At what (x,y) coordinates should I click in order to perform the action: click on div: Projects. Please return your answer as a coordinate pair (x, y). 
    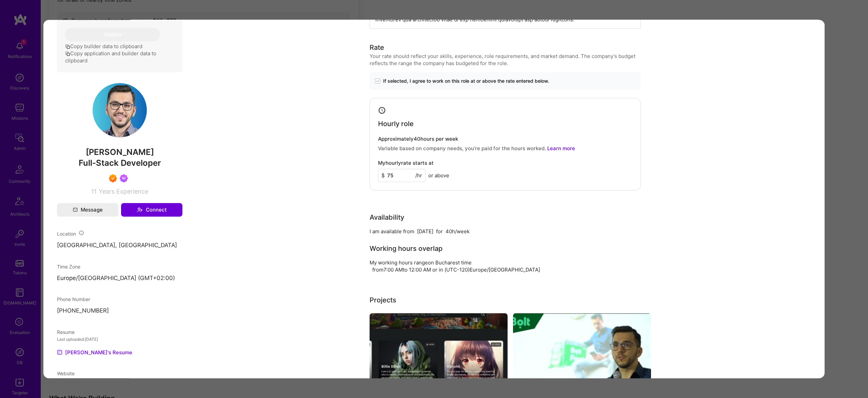
    Looking at the image, I should click on (383, 300).